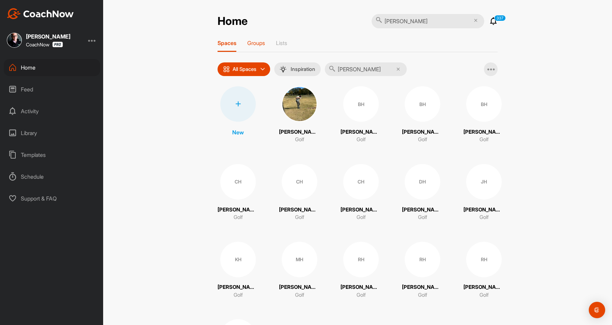 The height and width of the screenshot is (325, 612). Describe the element at coordinates (366, 69) in the screenshot. I see `input: Search...` at that location.